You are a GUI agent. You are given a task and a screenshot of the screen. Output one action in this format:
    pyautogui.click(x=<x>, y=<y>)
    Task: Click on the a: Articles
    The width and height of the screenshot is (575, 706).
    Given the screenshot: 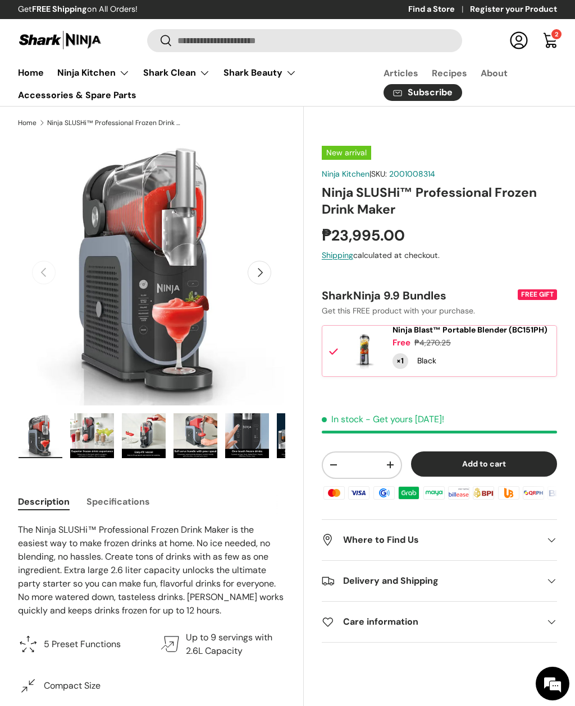 What is the action you would take?
    pyautogui.click(x=401, y=73)
    